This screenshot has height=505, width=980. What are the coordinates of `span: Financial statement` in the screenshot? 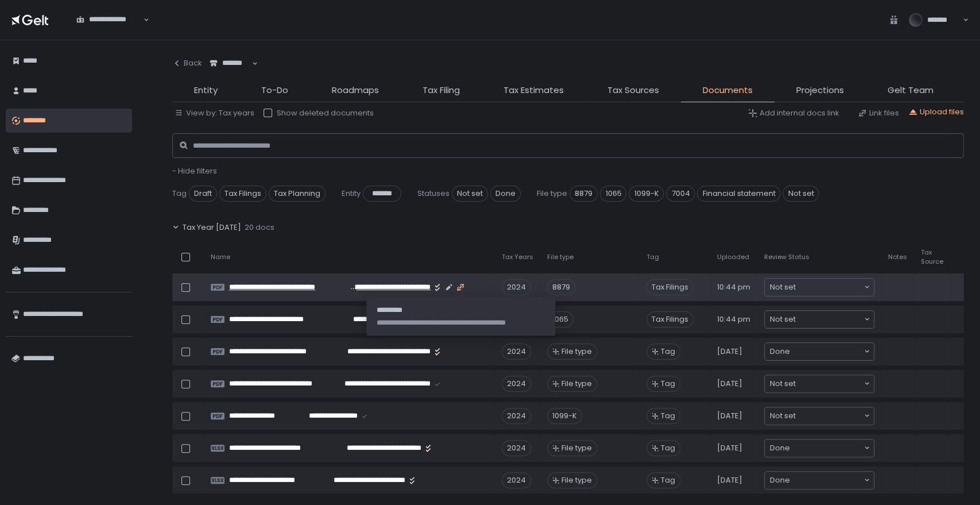 It's located at (738, 194).